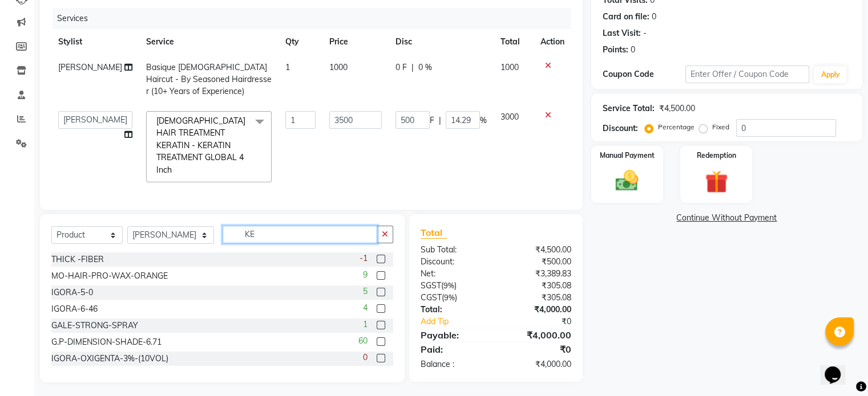  Describe the element at coordinates (453, 273) in the screenshot. I see `div: Net:` at that location.